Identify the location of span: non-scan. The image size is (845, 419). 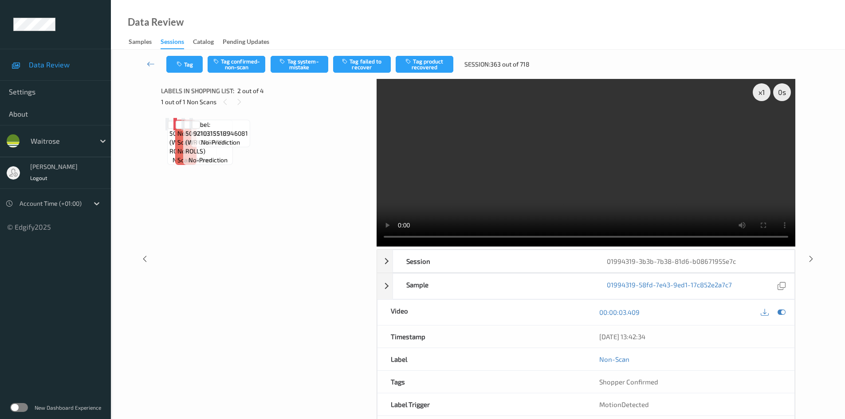
(186, 156).